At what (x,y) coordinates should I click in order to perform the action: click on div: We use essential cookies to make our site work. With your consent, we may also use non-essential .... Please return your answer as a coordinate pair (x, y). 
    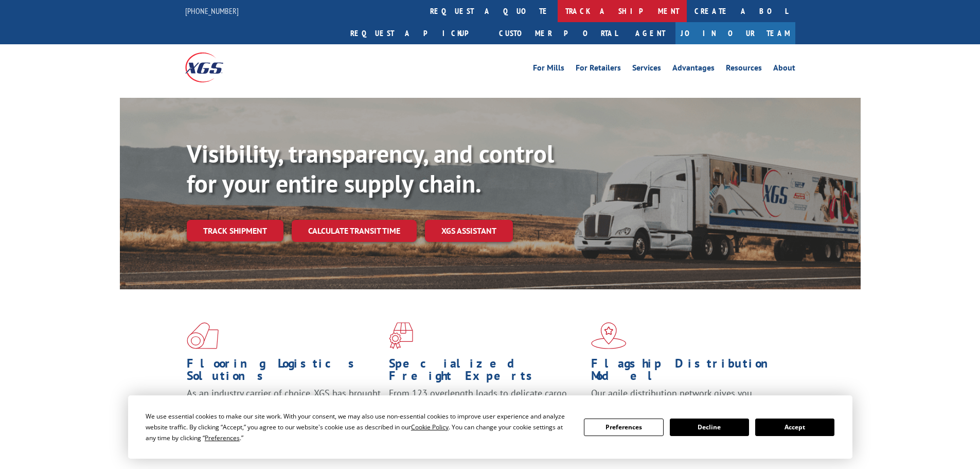
    Looking at the image, I should click on (359, 427).